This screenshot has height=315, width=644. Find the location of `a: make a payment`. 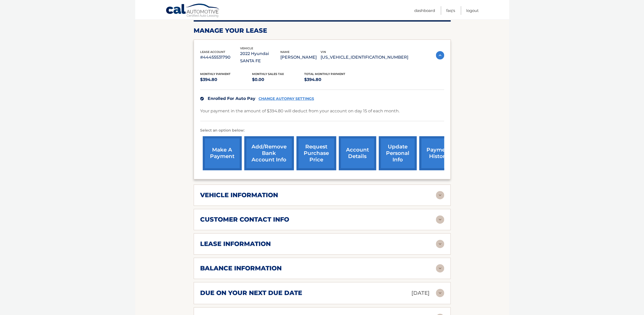

a: make a payment is located at coordinates (222, 153).